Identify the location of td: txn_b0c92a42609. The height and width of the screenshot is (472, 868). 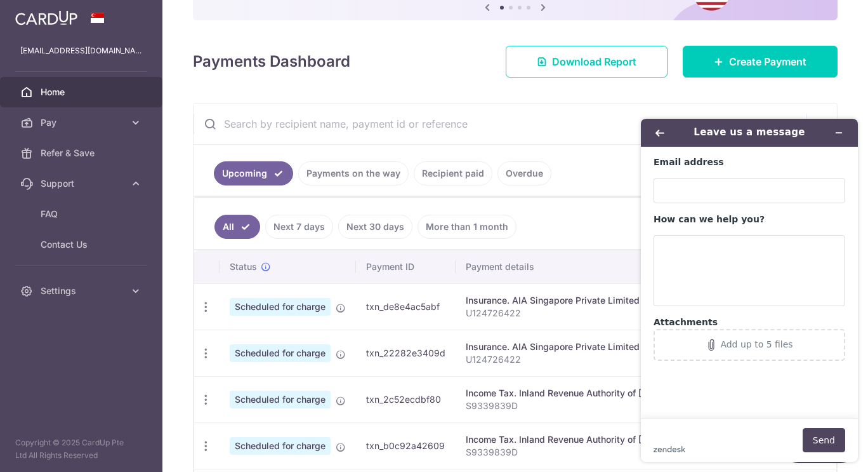
(405, 445).